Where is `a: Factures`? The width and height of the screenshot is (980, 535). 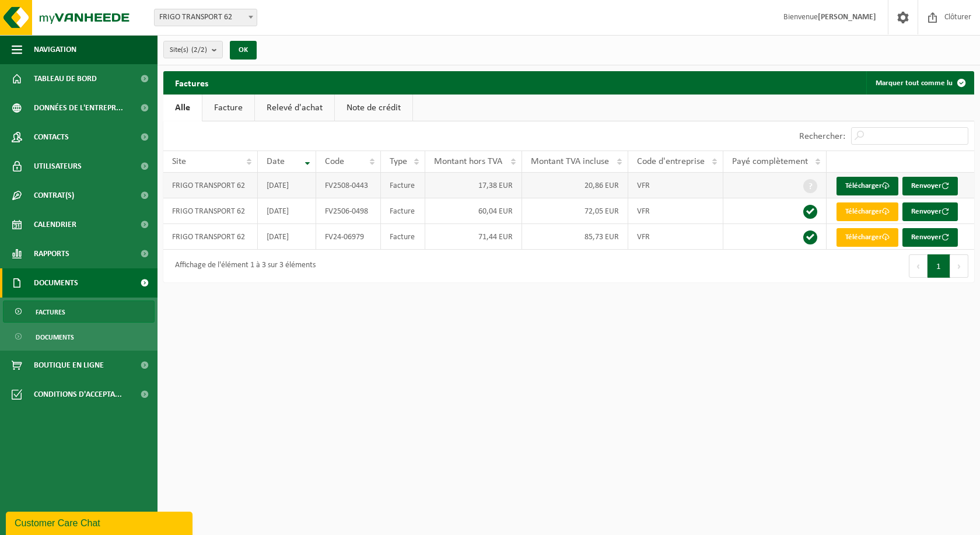
a: Factures is located at coordinates (79, 312).